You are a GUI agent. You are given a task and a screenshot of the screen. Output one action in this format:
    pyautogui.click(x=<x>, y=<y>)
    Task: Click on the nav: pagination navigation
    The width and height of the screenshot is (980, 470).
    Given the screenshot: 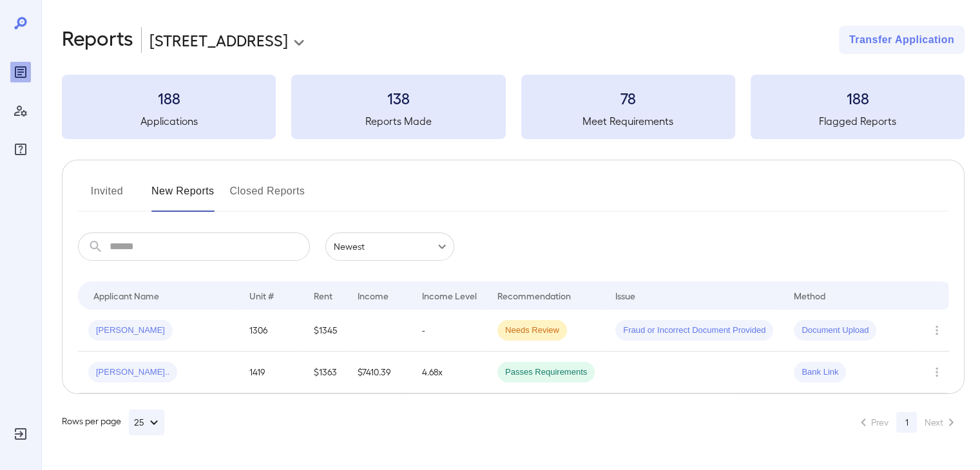 What is the action you would take?
    pyautogui.click(x=907, y=423)
    